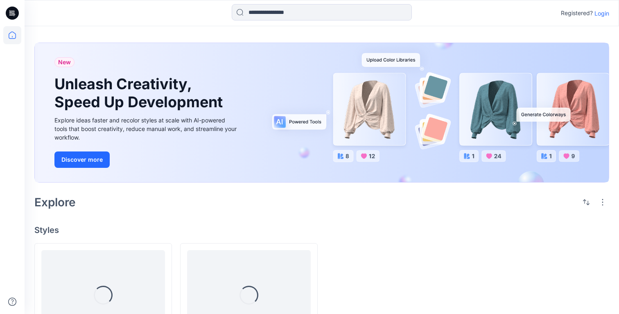 The height and width of the screenshot is (314, 619). What do you see at coordinates (55, 202) in the screenshot?
I see `h2: Explore` at bounding box center [55, 202].